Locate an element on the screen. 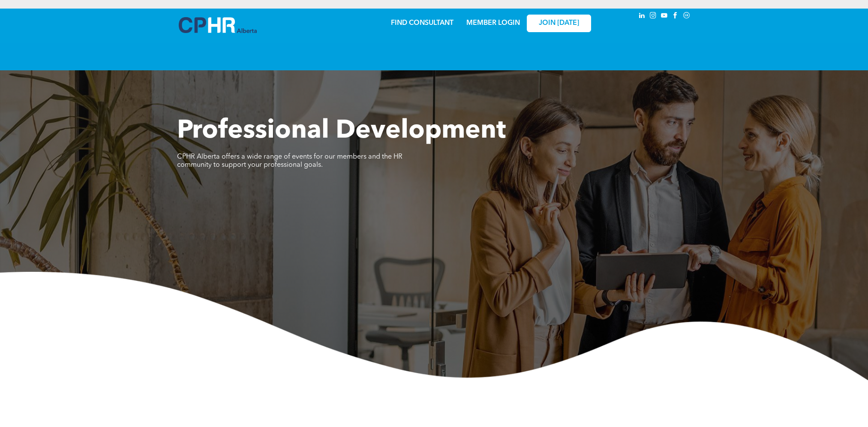 The image size is (868, 427). a: youtube is located at coordinates (665, 16).